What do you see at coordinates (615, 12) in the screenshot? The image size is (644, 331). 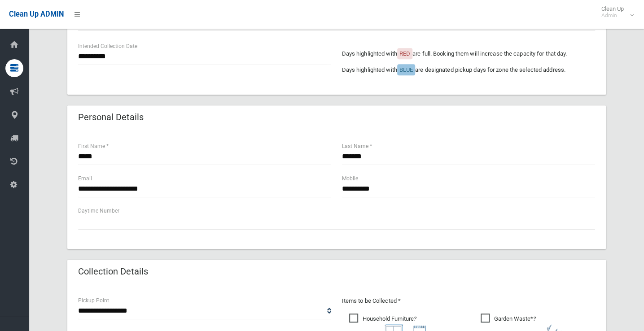 I see `span: Clean Up` at bounding box center [615, 12].